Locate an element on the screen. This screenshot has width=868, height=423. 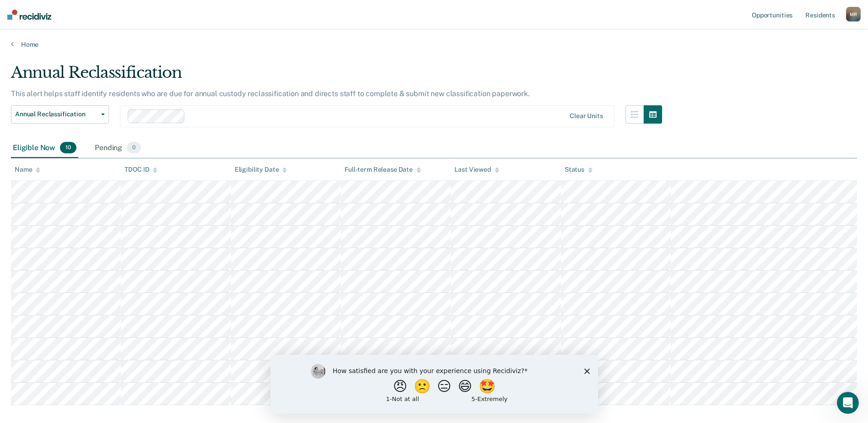
div: 5 - Extremely is located at coordinates (244, 44).